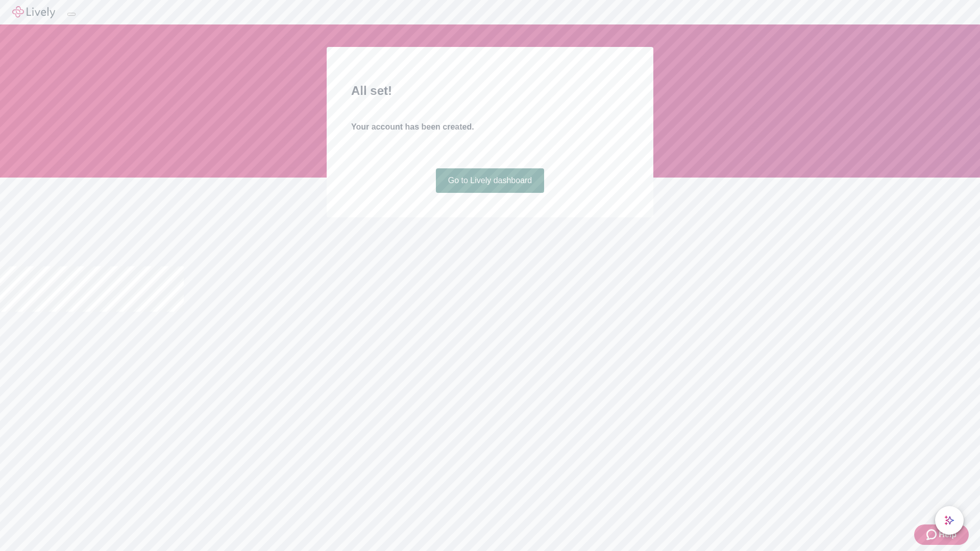 The height and width of the screenshot is (551, 980). Describe the element at coordinates (490, 180) in the screenshot. I see `a: Go to Lively dashboard` at that location.